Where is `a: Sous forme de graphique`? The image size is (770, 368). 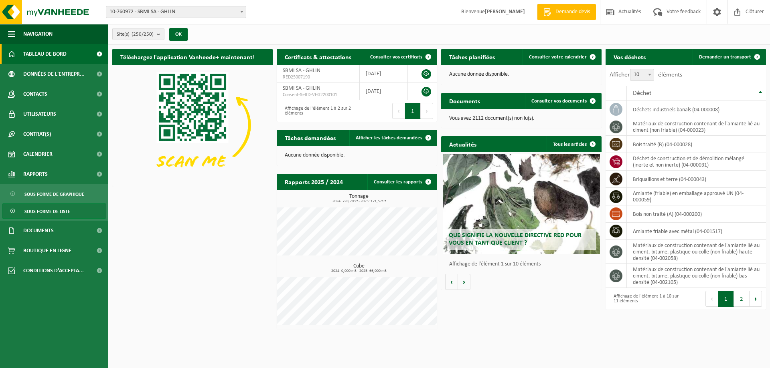
a: Sous forme de graphique is located at coordinates (54, 194).